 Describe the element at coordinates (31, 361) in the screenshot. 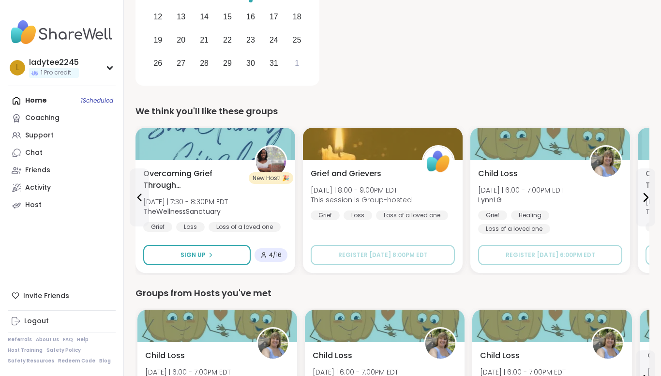

I see `a: Safety Resources` at that location.